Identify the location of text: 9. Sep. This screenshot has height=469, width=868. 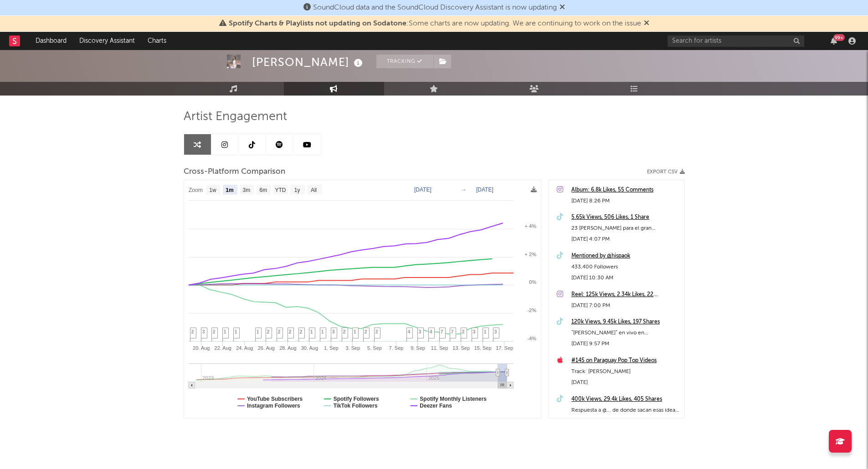
(418, 348).